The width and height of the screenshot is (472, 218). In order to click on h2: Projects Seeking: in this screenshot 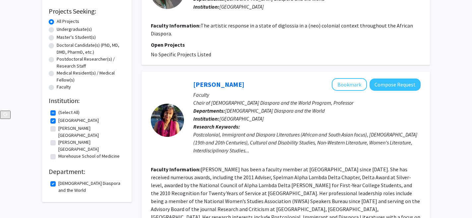, I will do `click(87, 11)`.